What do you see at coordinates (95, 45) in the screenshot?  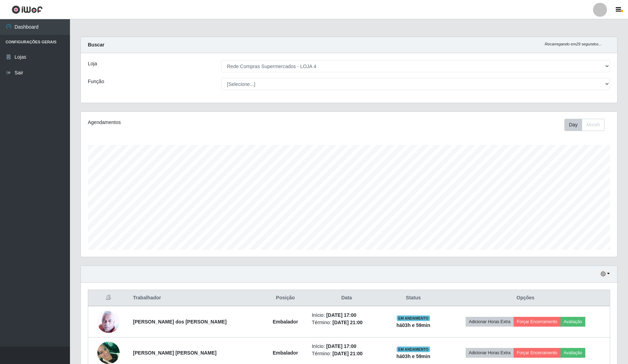 I see `strong: Buscar` at bounding box center [95, 45].